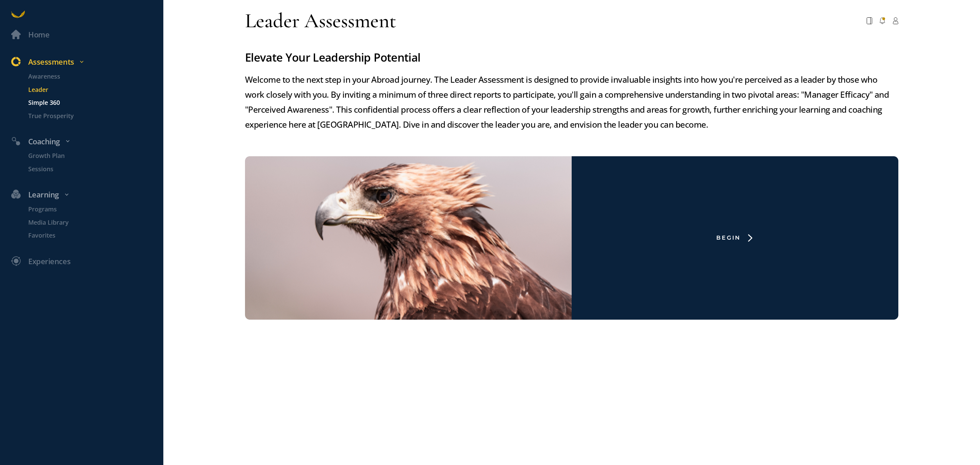  What do you see at coordinates (86, 62) in the screenshot?
I see `div: Assessments` at bounding box center [86, 62].